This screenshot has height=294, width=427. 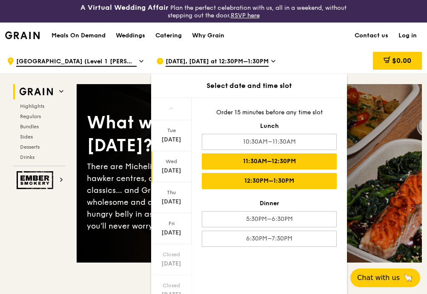 I want to click on img: Grain web logo, so click(x=36, y=92).